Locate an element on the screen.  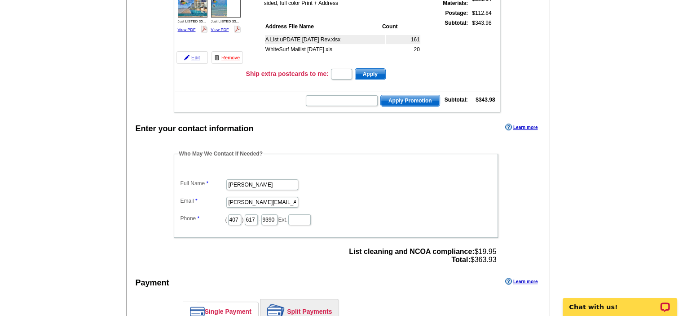
td: 20 is located at coordinates (403, 49).